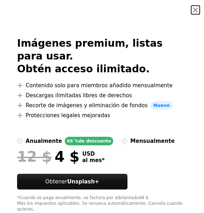 Image resolution: width=204 pixels, height=213 pixels. Describe the element at coordinates (153, 141) in the screenshot. I see `div: mensualmente` at that location.